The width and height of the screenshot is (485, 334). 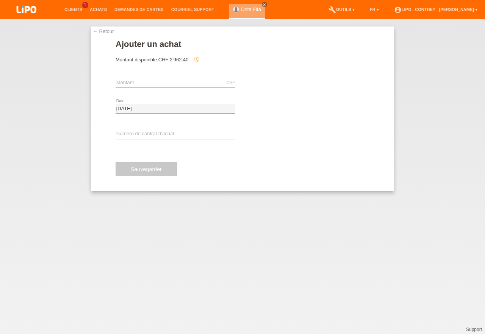 What do you see at coordinates (374, 9) in the screenshot?
I see `a: FR ▾` at bounding box center [374, 9].